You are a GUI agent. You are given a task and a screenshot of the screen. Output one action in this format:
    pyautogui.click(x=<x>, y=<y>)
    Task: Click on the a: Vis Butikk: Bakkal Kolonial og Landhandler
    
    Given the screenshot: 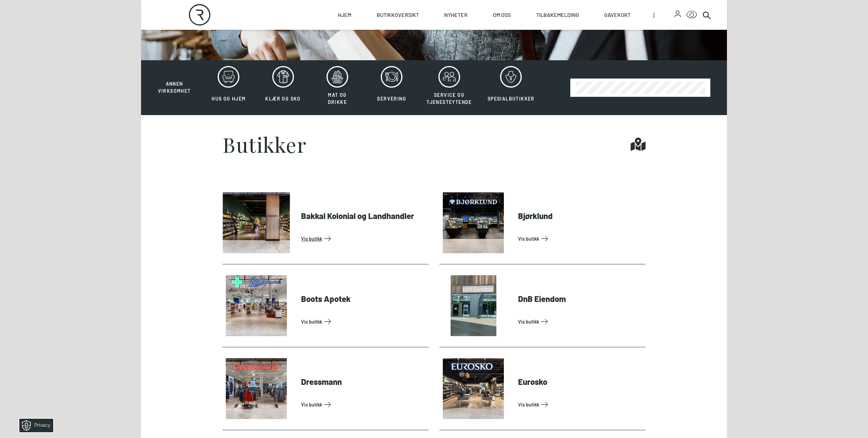 What is the action you would take?
    pyautogui.click(x=364, y=239)
    